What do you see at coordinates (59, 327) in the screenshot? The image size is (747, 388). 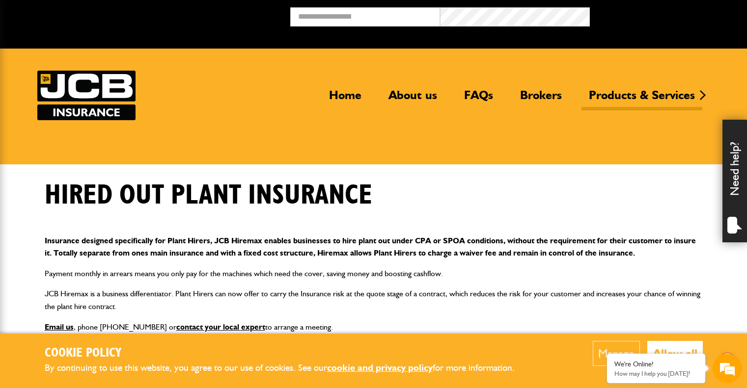 I see `a: Email us` at bounding box center [59, 327].